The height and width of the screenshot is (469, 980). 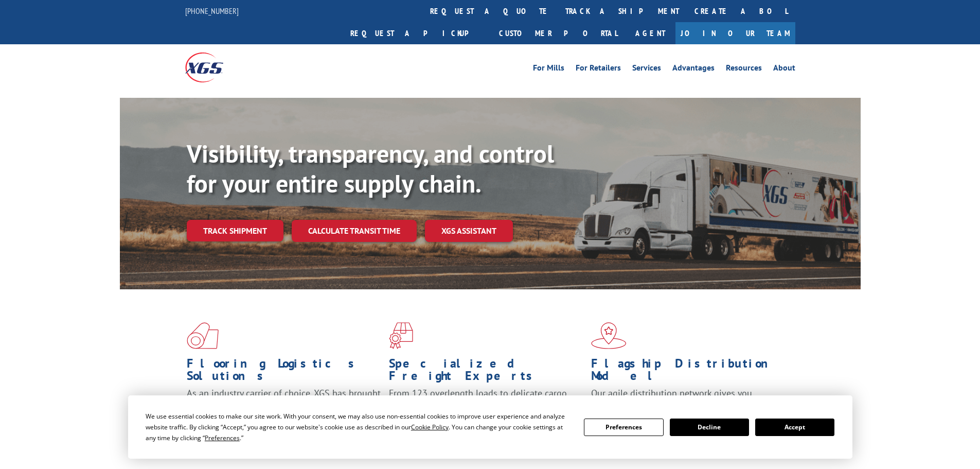 I want to click on span: Preferences, so click(x=222, y=437).